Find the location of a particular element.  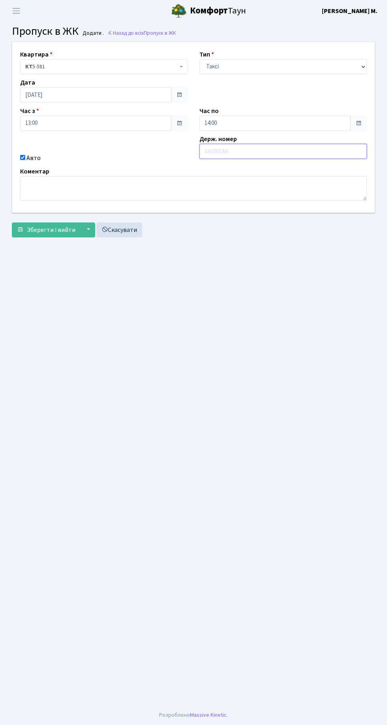

small: Додати . is located at coordinates (92, 33).